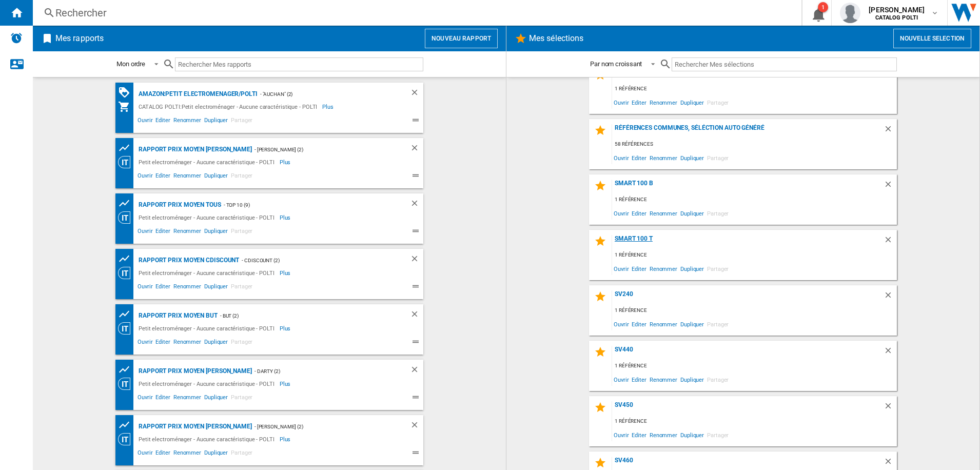 This screenshot has height=470, width=980. Describe the element at coordinates (176, 316) in the screenshot. I see `div: Rapport Prix Moyen BUT` at that location.